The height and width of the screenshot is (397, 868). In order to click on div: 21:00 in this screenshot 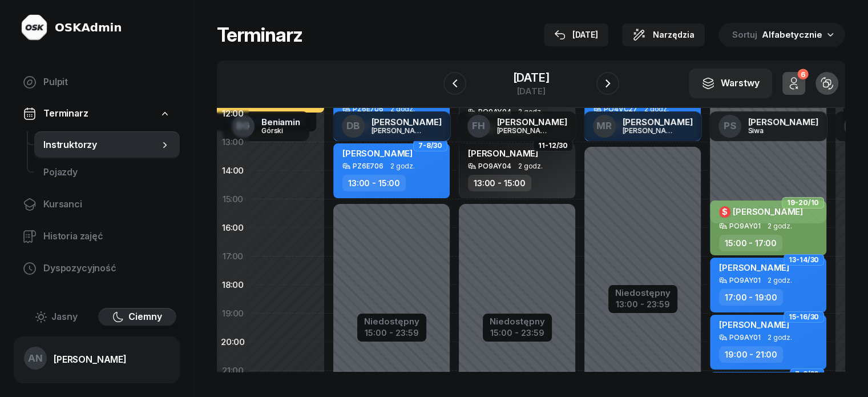, I will do `click(233, 371)`.